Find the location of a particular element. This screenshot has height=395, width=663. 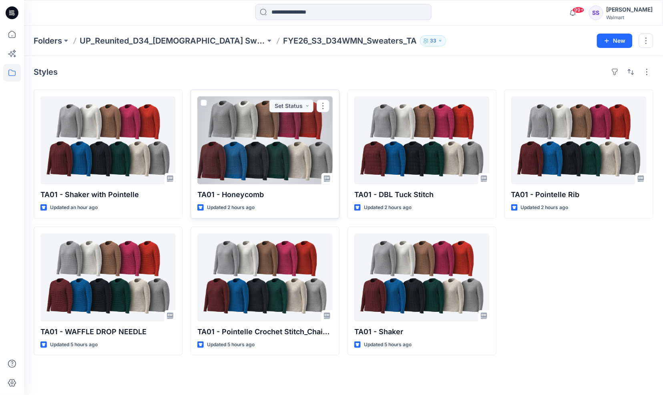

p: Updated an hour ago is located at coordinates (74, 208).